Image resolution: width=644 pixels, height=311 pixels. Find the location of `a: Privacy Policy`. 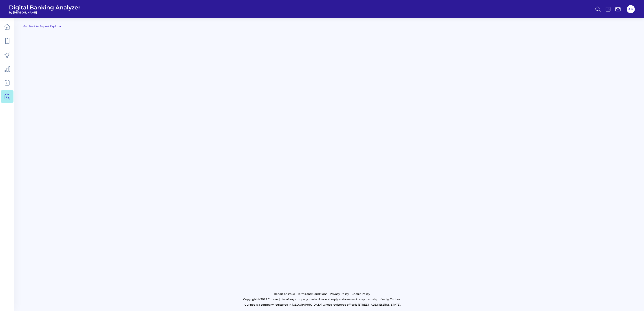

a: Privacy Policy is located at coordinates (339, 294).